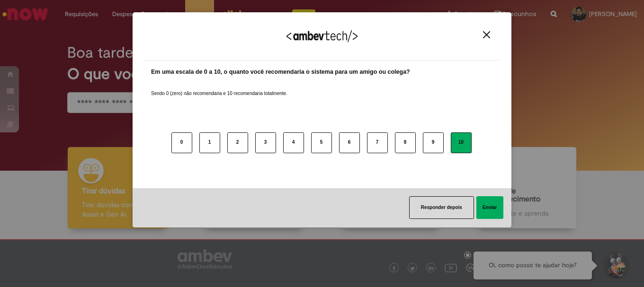 The height and width of the screenshot is (287, 644). Describe the element at coordinates (349, 143) in the screenshot. I see `button: 6` at that location.